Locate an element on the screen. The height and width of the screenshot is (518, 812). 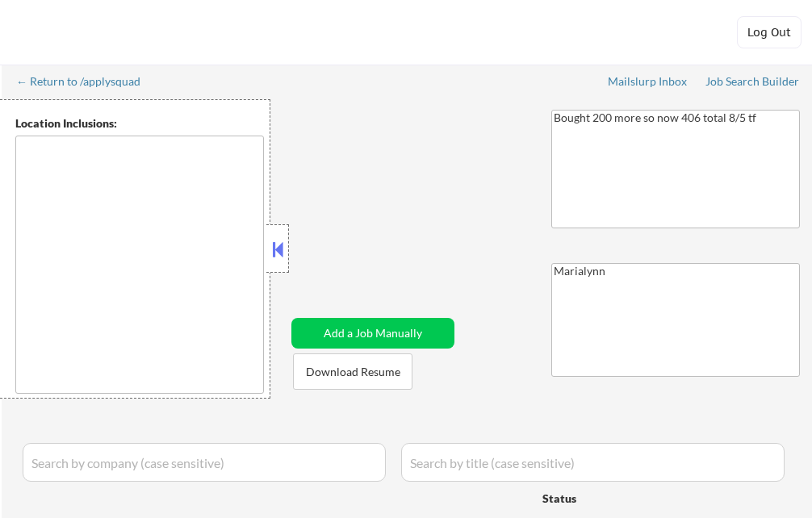
div: Mailslurp Inbox is located at coordinates (648, 81).